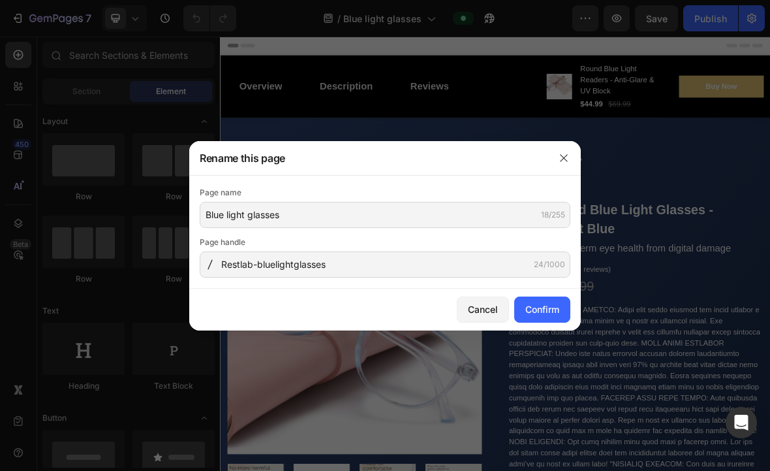 The width and height of the screenshot is (770, 471). What do you see at coordinates (713, 71) in the screenshot?
I see `div: Buy Now` at bounding box center [713, 71].